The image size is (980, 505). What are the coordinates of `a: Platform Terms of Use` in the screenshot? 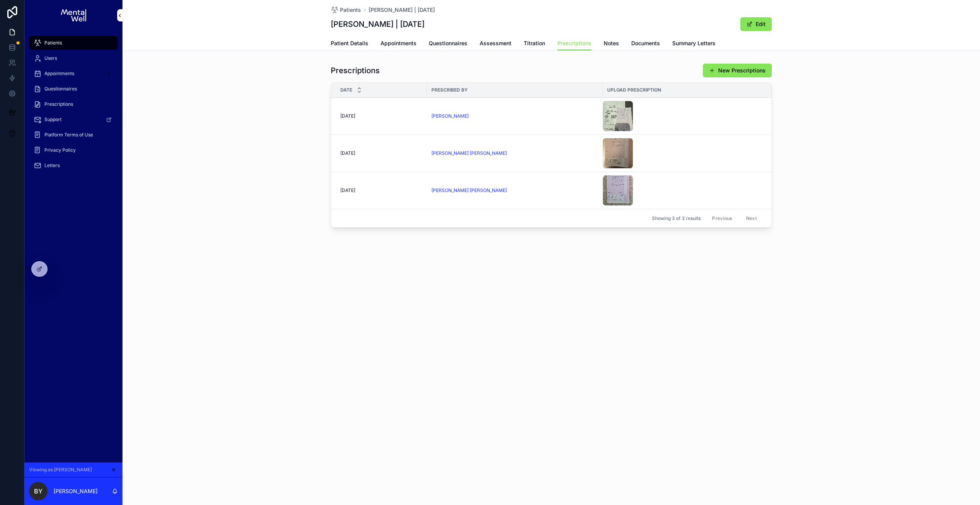 It's located at (74, 135).